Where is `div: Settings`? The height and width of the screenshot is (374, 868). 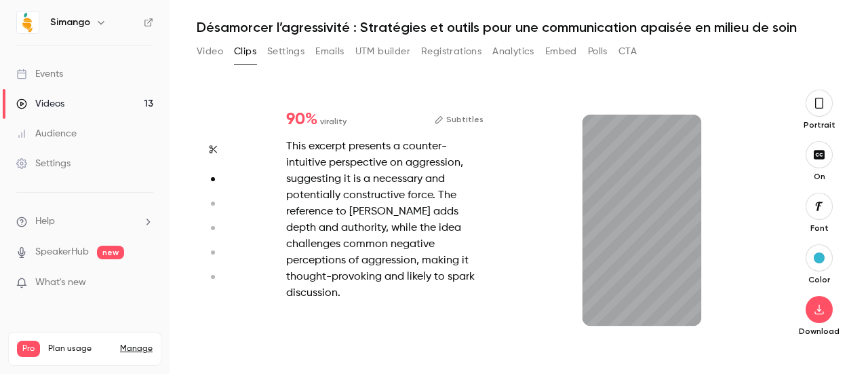 div: Settings is located at coordinates (43, 164).